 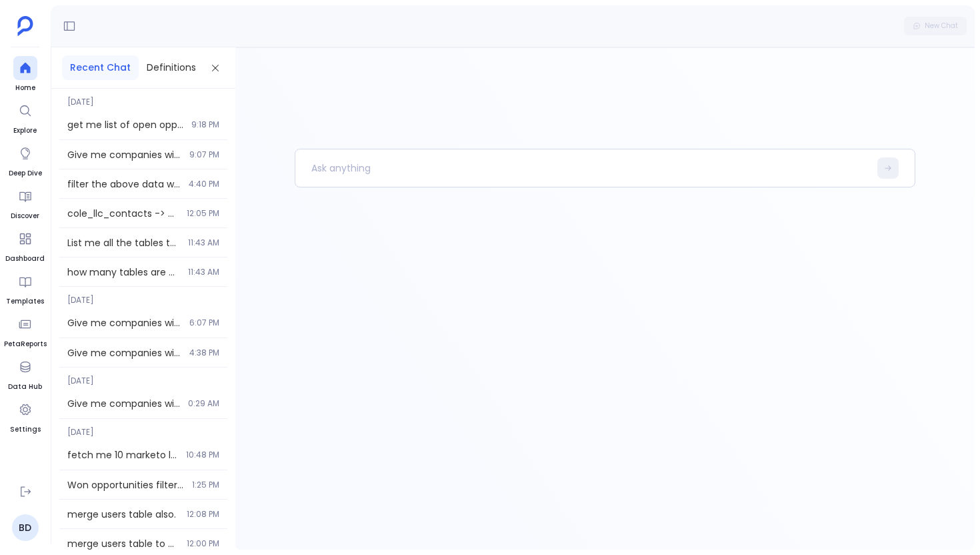 I want to click on span: Explore, so click(x=25, y=131).